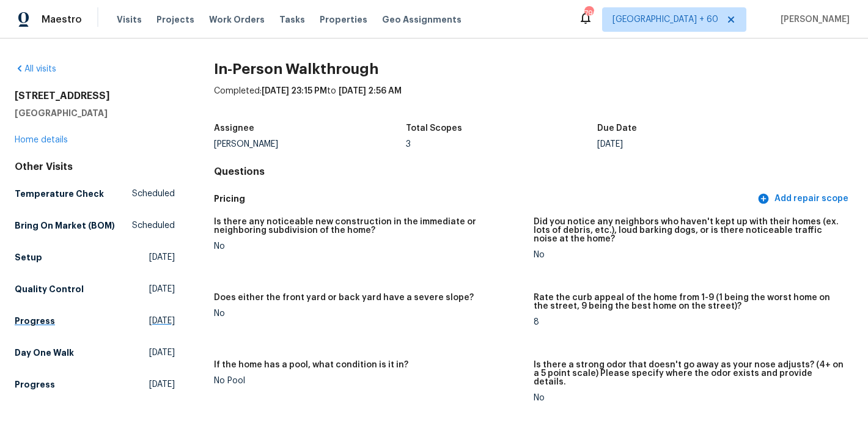 The image size is (868, 434). What do you see at coordinates (434, 128) in the screenshot?
I see `h5: Total Scopes` at bounding box center [434, 128].